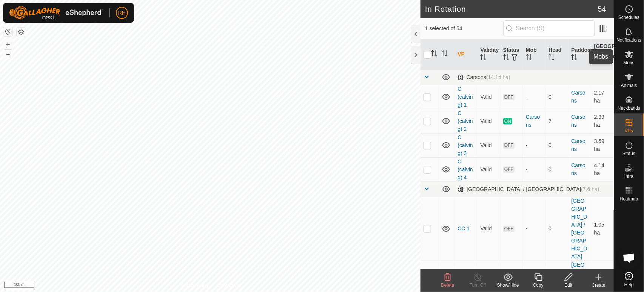  What do you see at coordinates (590, 189) in the screenshot?
I see `span: (7.6 ha)` at bounding box center [590, 189].